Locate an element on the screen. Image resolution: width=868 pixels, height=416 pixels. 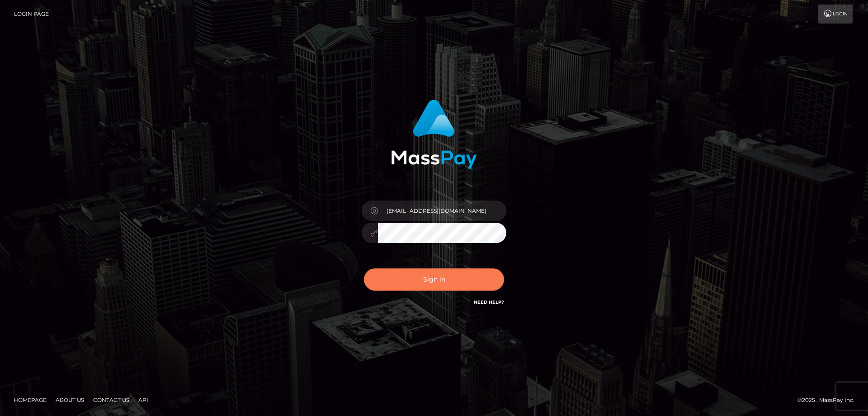
a: Login is located at coordinates (835, 14).